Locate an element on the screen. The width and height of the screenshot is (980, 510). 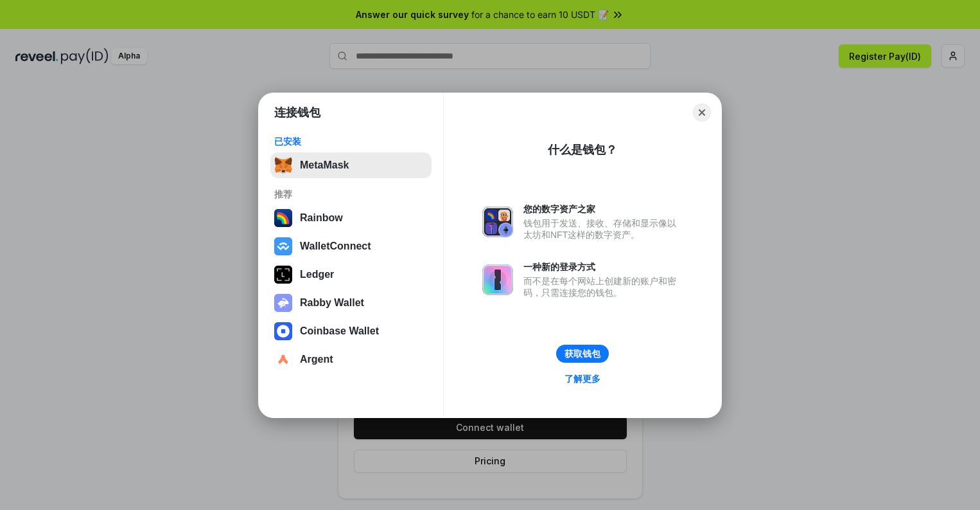
button: Argent is located at coordinates (351, 359).